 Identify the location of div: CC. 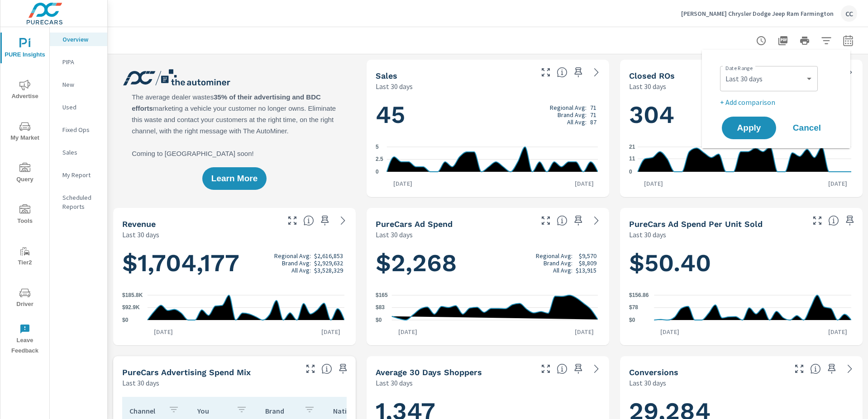
(849, 14).